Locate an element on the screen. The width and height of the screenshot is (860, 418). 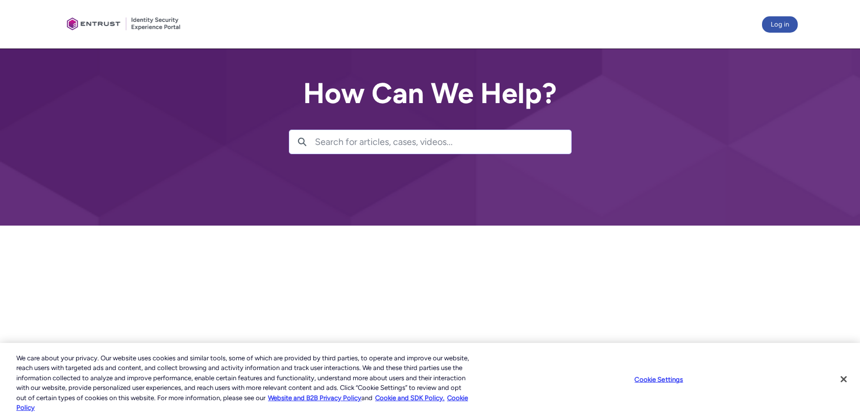
h2: How Can We Help? is located at coordinates (430, 93).